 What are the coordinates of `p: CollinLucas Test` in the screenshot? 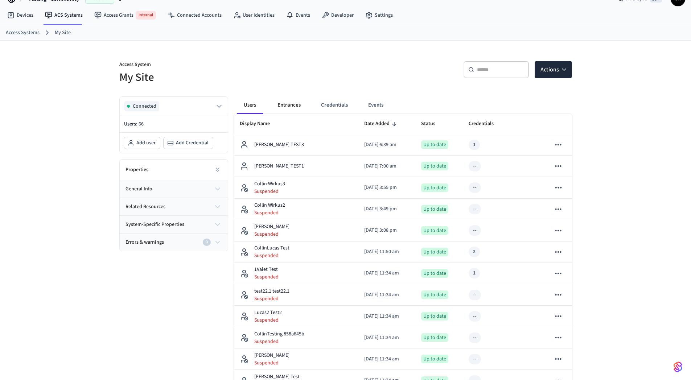 It's located at (272, 248).